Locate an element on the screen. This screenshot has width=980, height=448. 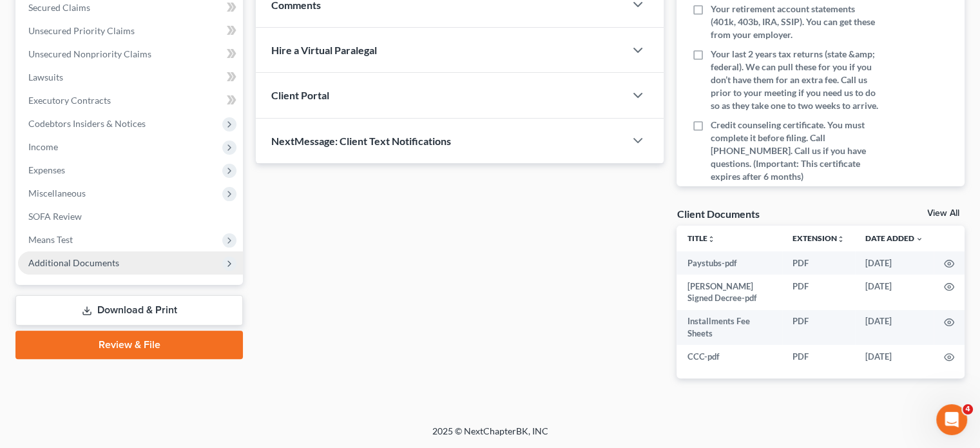
a: Review & File is located at coordinates (129, 345).